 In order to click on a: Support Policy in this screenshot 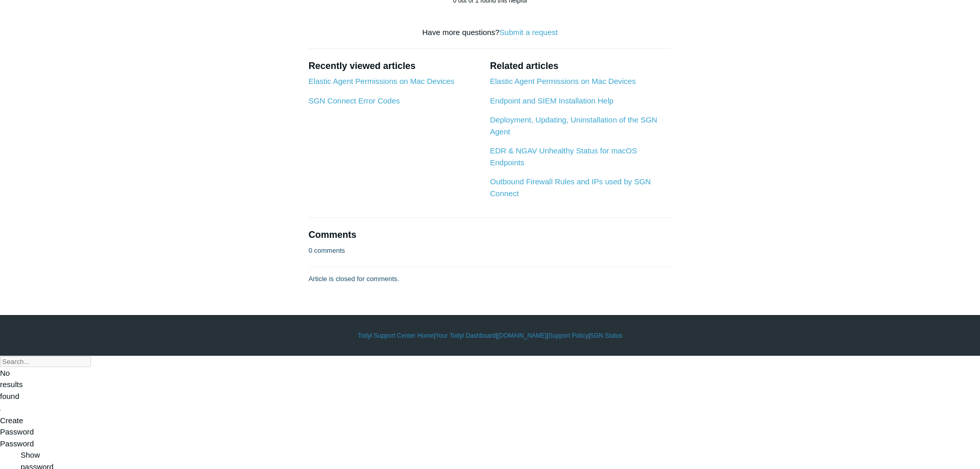, I will do `click(568, 335)`.